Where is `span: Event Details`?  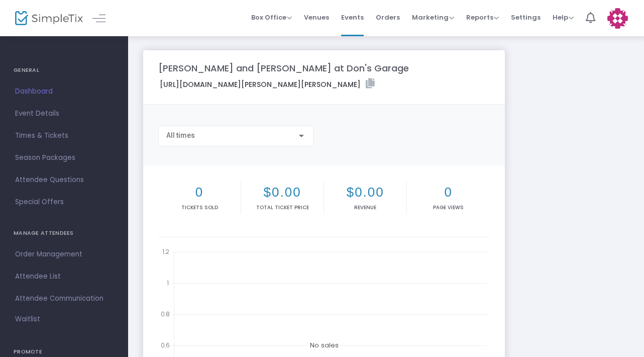
span: Event Details is located at coordinates (64, 113).